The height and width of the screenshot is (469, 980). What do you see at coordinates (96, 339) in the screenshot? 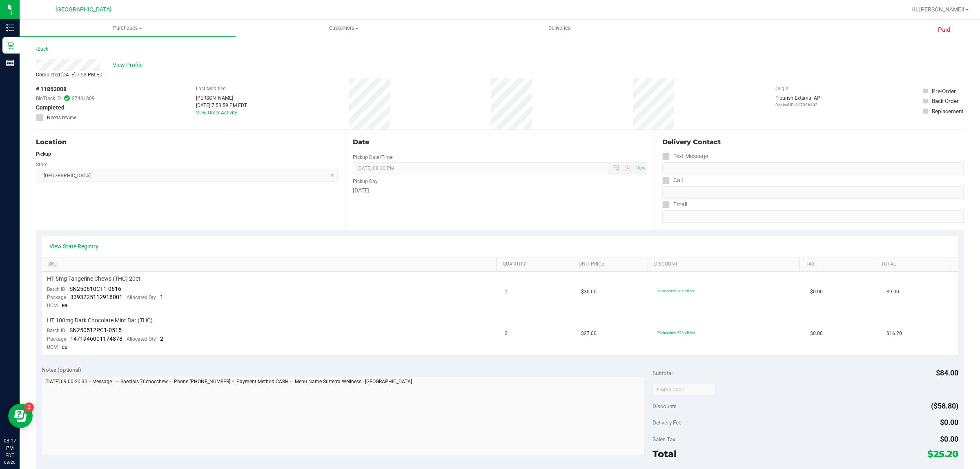
I see `span: 1471946001174878` at bounding box center [96, 339].